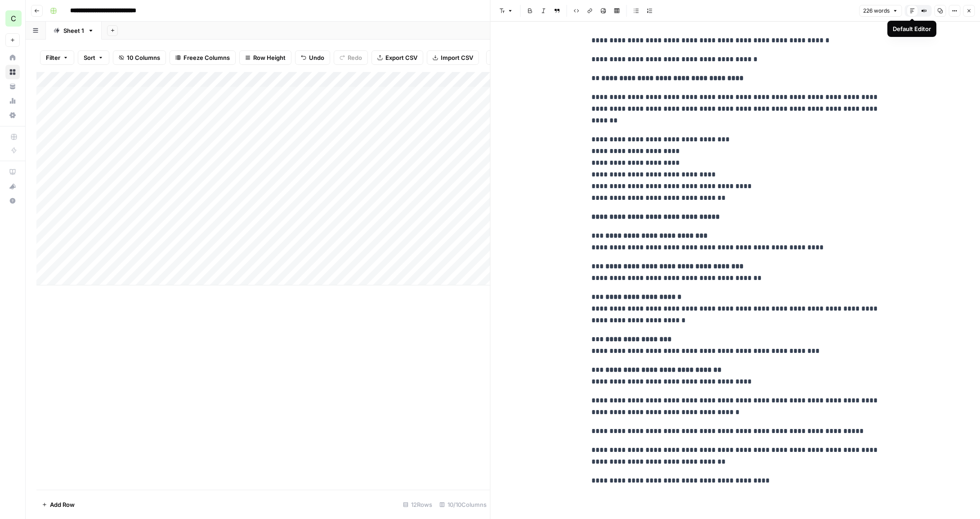 The width and height of the screenshot is (980, 519). I want to click on span: Filter, so click(53, 57).